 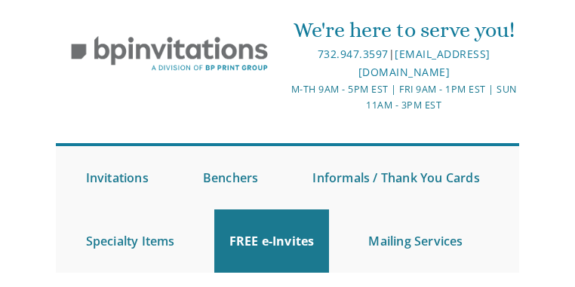 What do you see at coordinates (353, 54) in the screenshot?
I see `a: 732.947.3597` at bounding box center [353, 54].